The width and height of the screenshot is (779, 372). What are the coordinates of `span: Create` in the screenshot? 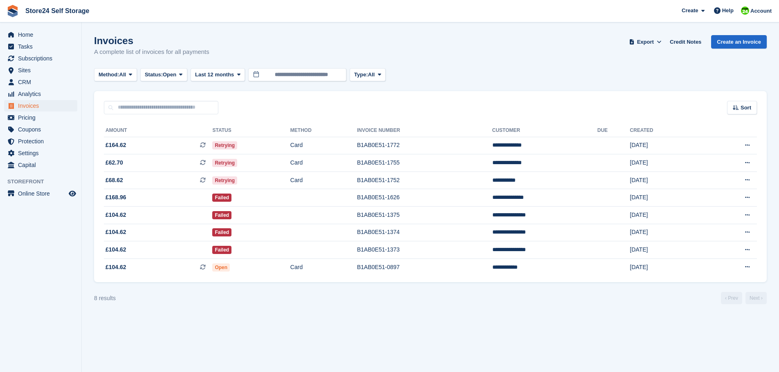 It's located at (690, 11).